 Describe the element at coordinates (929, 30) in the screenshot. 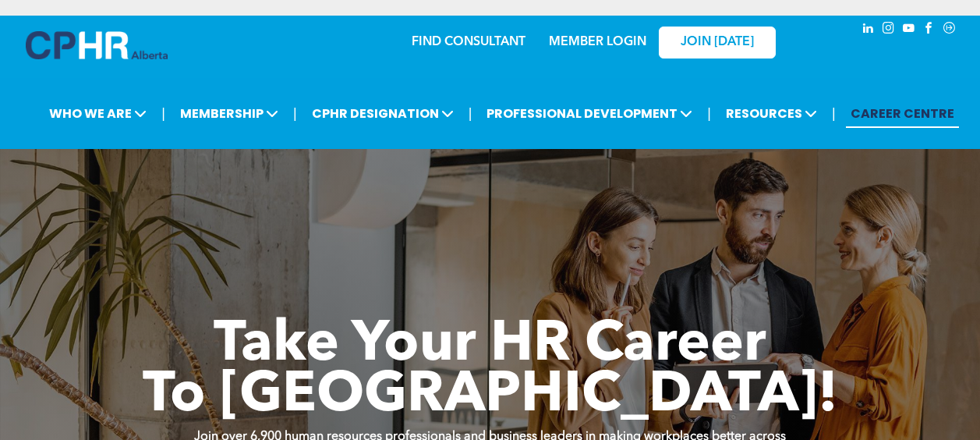

I see `a: facebook` at that location.